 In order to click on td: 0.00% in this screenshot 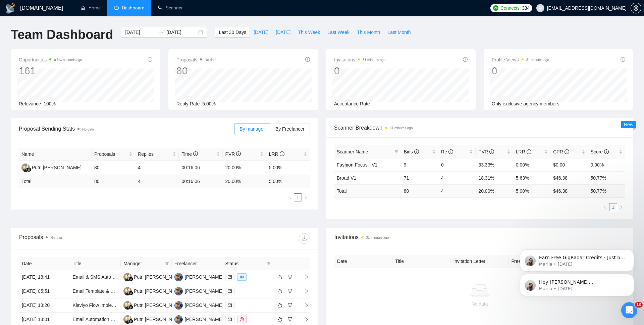, I will do `click(532, 164)`.